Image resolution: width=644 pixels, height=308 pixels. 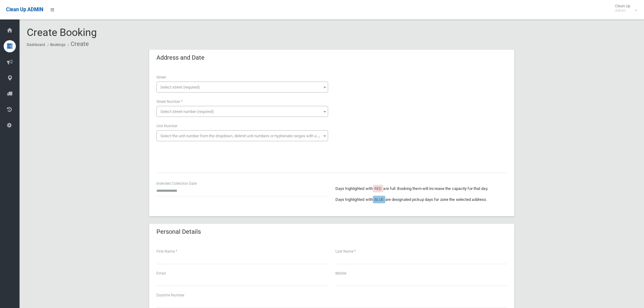 I want to click on header: Address and Date, so click(x=181, y=57).